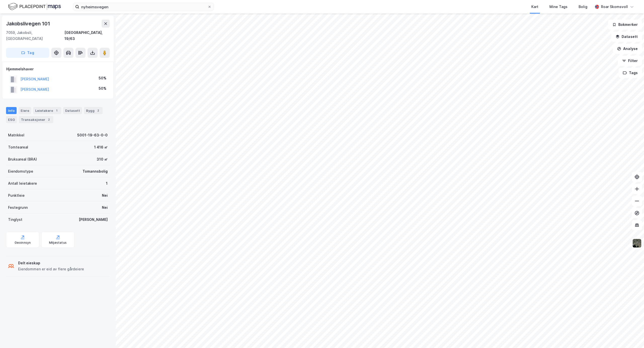  What do you see at coordinates (22, 243) in the screenshot?
I see `div: Geoinnsyn` at bounding box center [22, 243].